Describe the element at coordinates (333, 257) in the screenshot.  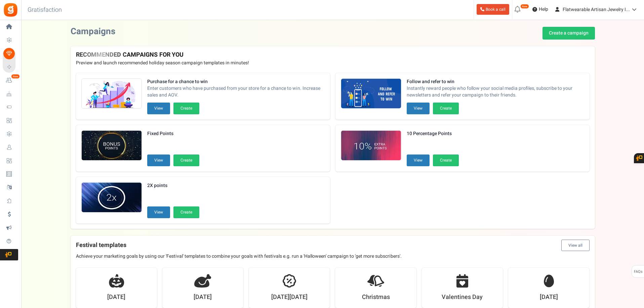
I see `p: Achieve your marketing goals by using our 'Festival' templates to combine your goals with festiva...` at that location.